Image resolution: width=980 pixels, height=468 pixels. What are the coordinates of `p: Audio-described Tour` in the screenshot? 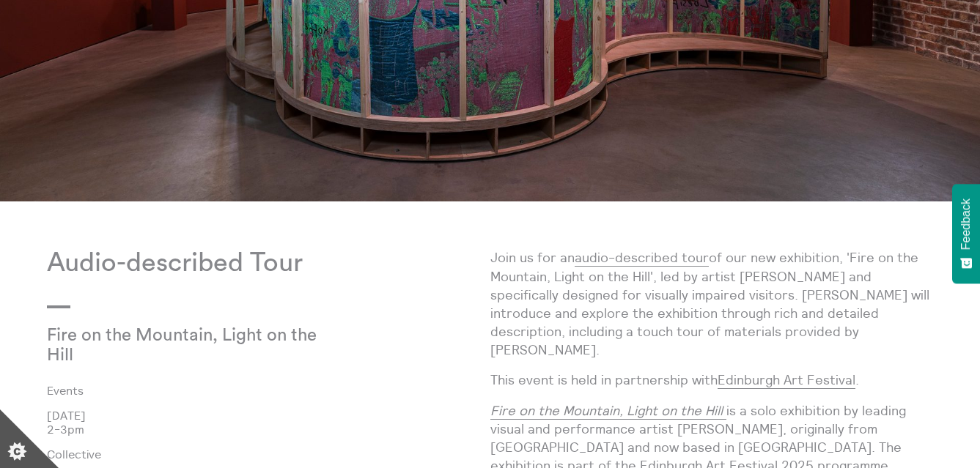 It's located at (268, 263).